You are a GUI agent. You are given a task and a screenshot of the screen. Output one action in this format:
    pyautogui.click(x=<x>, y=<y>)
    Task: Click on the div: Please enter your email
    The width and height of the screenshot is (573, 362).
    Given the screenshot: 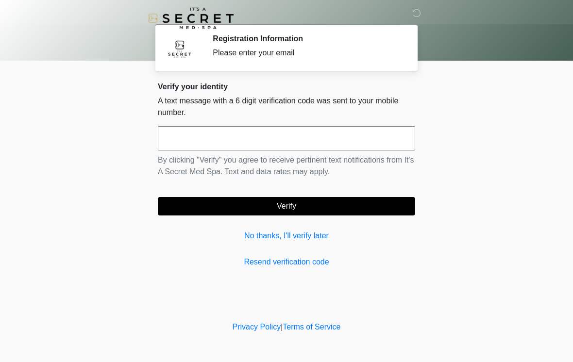 What is the action you would take?
    pyautogui.click(x=306, y=53)
    